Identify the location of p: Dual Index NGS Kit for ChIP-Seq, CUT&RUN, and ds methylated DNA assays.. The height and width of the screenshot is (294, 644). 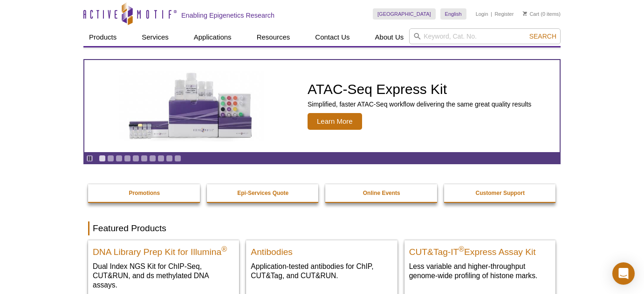
(164, 275).